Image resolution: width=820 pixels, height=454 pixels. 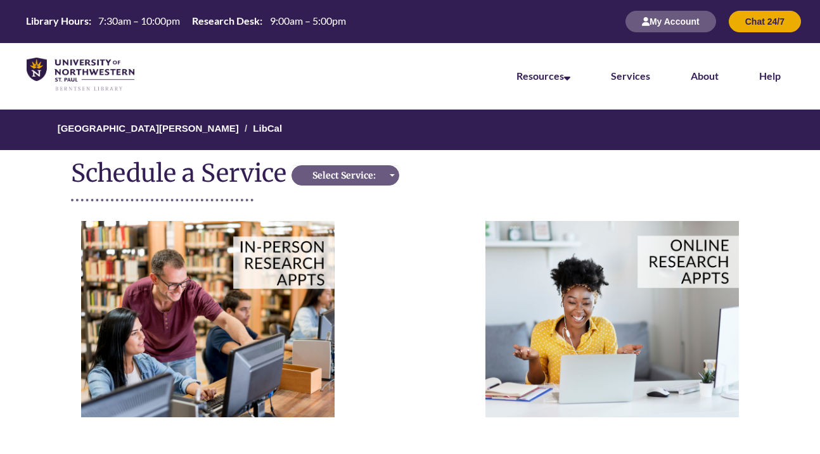 I want to click on a: My Account, so click(x=671, y=21).